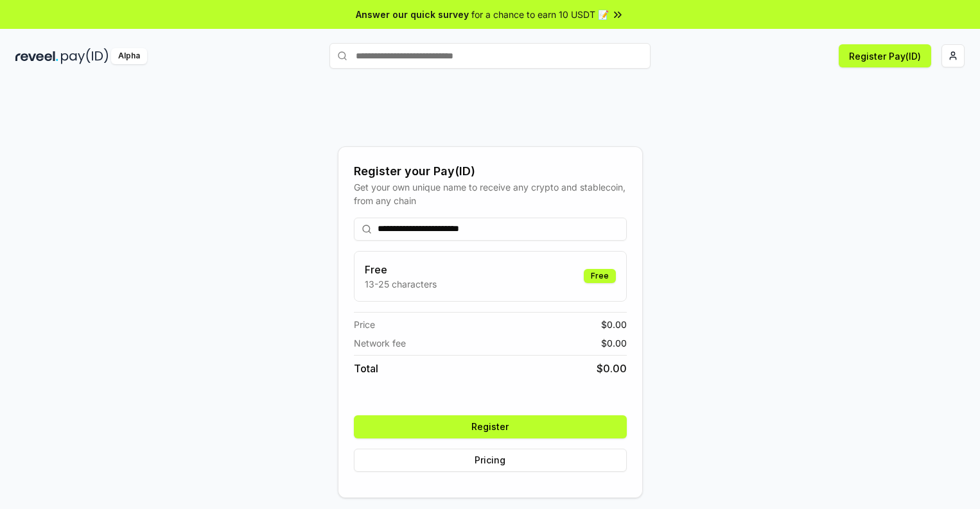  Describe the element at coordinates (413, 14) in the screenshot. I see `span: Answer our quick survey` at that location.